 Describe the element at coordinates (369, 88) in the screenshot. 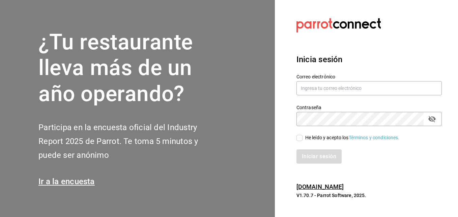

I see `input: Ingresa tu correo electrónico` at that location.